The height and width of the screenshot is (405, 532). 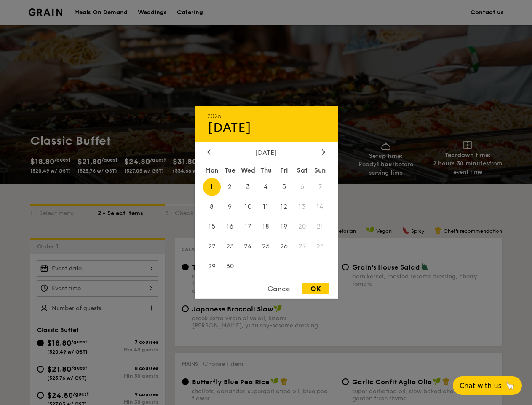 I want to click on div: Thu, so click(x=266, y=170).